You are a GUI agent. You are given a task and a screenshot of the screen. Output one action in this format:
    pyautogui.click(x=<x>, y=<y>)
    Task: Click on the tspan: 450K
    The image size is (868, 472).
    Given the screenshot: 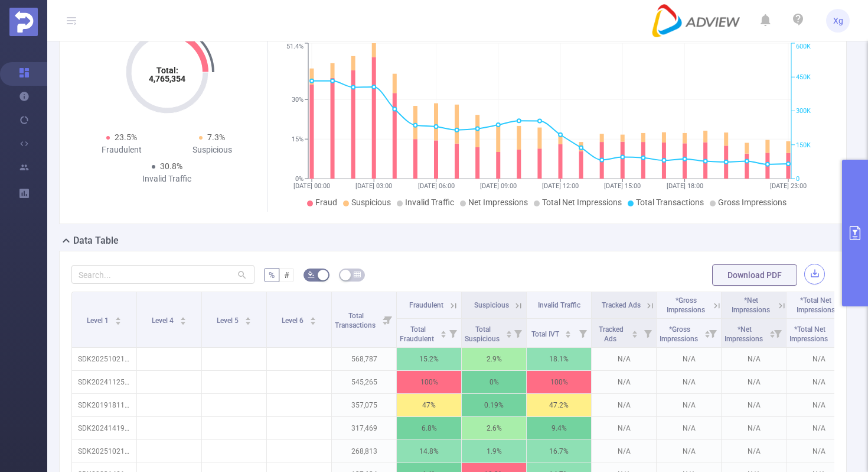 What is the action you would take?
    pyautogui.click(x=804, y=77)
    